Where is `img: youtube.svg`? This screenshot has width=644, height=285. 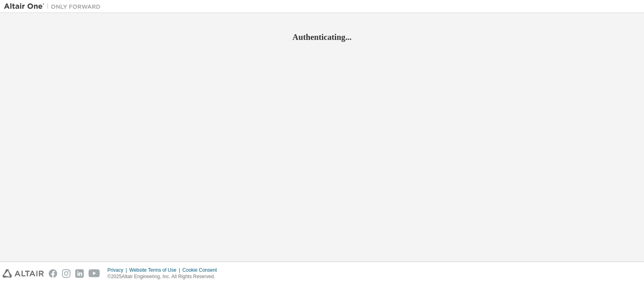 img: youtube.svg is located at coordinates (94, 273).